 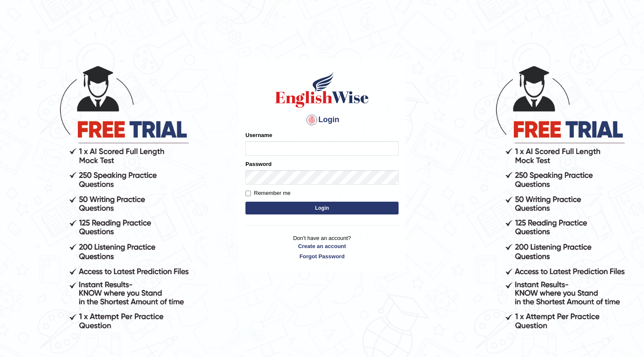 I want to click on a: Forgot Password, so click(x=322, y=256).